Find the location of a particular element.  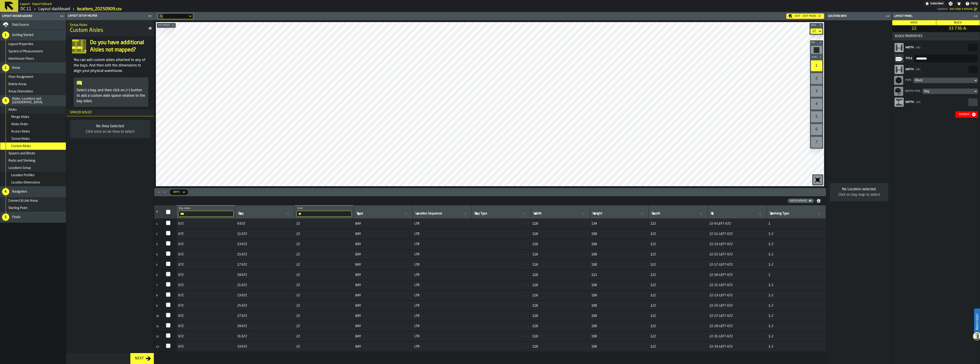

label: InputCheckbox-label-react-aria179112181-:r8p4: is located at coordinates (170, 305).